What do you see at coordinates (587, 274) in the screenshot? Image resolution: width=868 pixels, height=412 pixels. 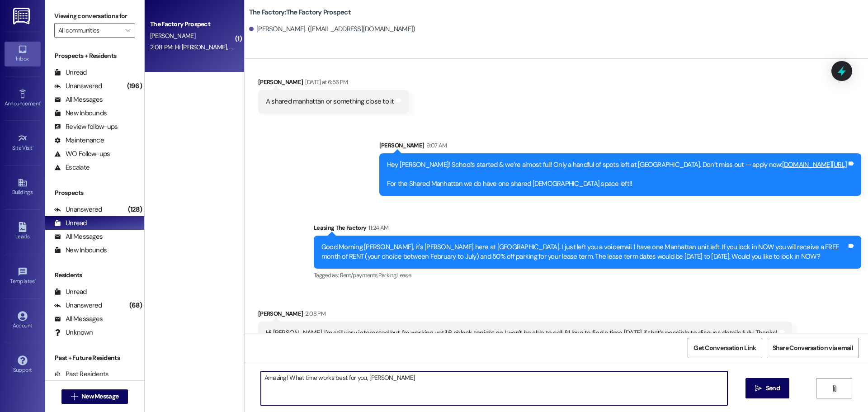 I see `div: Tagged as:` at bounding box center [587, 274].